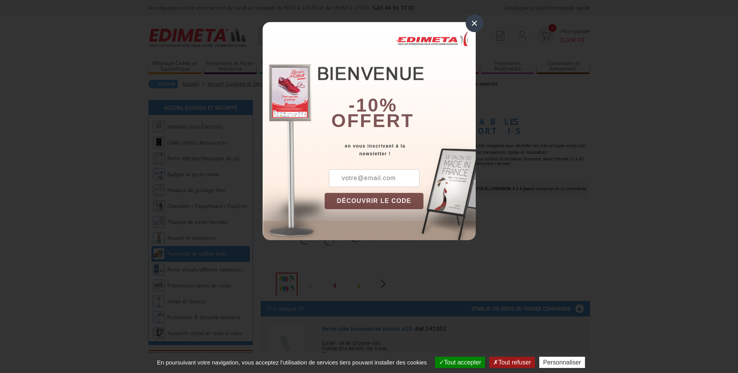 This screenshot has width=738, height=373. What do you see at coordinates (562, 362) in the screenshot?
I see `button: Personnaliser (fenêtre modale)` at bounding box center [562, 362].